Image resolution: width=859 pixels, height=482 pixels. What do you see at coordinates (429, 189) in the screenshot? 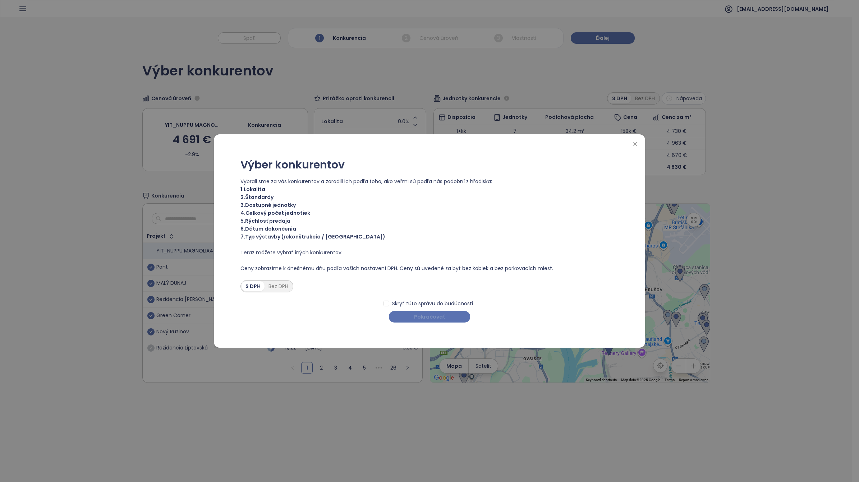
I see `span: 1. Lokalita` at bounding box center [429, 189].